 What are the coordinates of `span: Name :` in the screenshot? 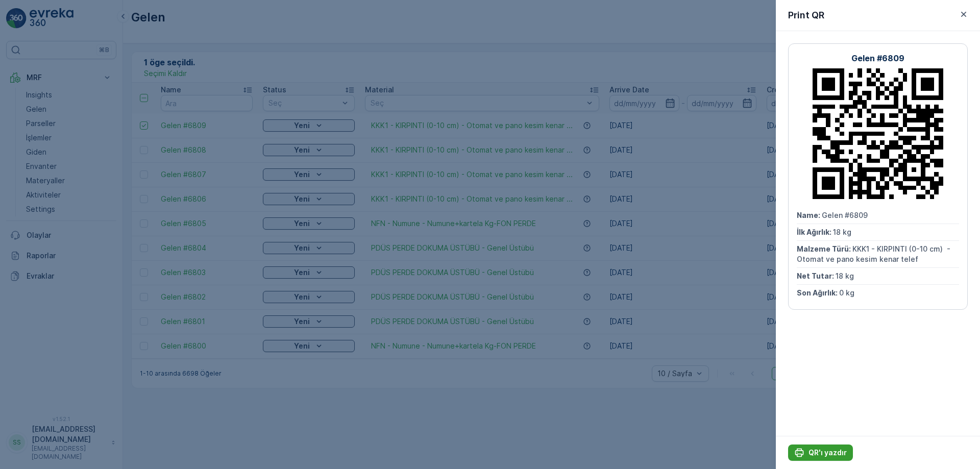 It's located at (809, 215).